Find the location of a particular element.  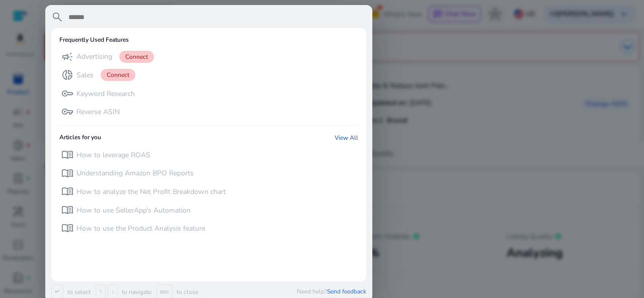

p: Understanding Amazon BPO Reports is located at coordinates (135, 174).